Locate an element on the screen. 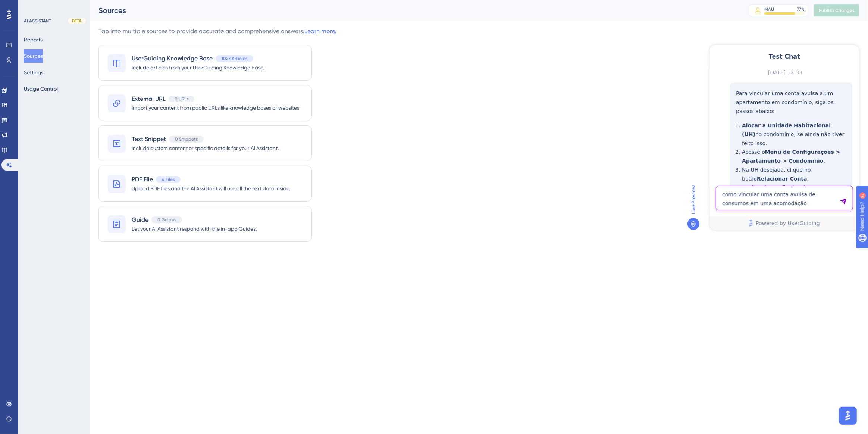 Image resolution: width=868 pixels, height=434 pixels. span: Live Preview is located at coordinates (694, 199).